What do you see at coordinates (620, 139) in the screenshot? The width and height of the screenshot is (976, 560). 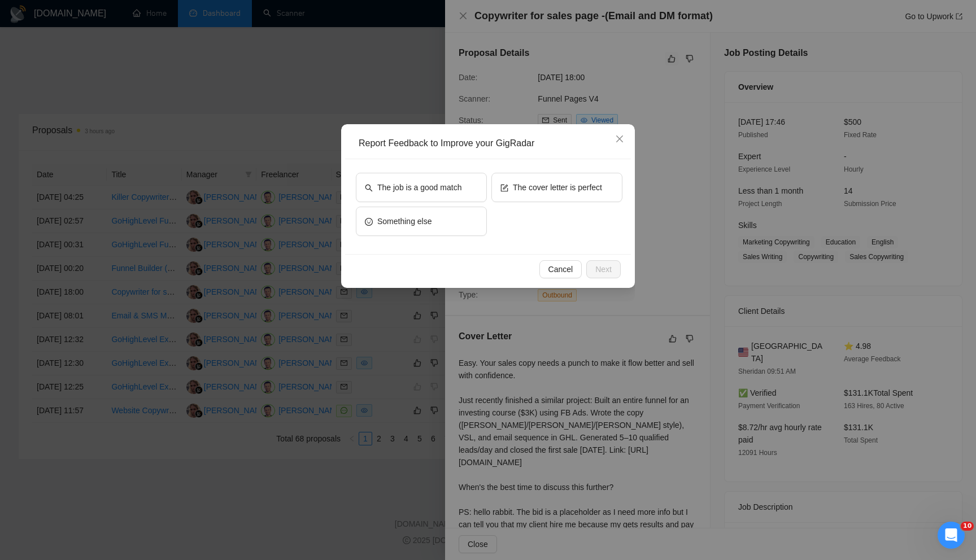 I see `span: close` at bounding box center [620, 139].